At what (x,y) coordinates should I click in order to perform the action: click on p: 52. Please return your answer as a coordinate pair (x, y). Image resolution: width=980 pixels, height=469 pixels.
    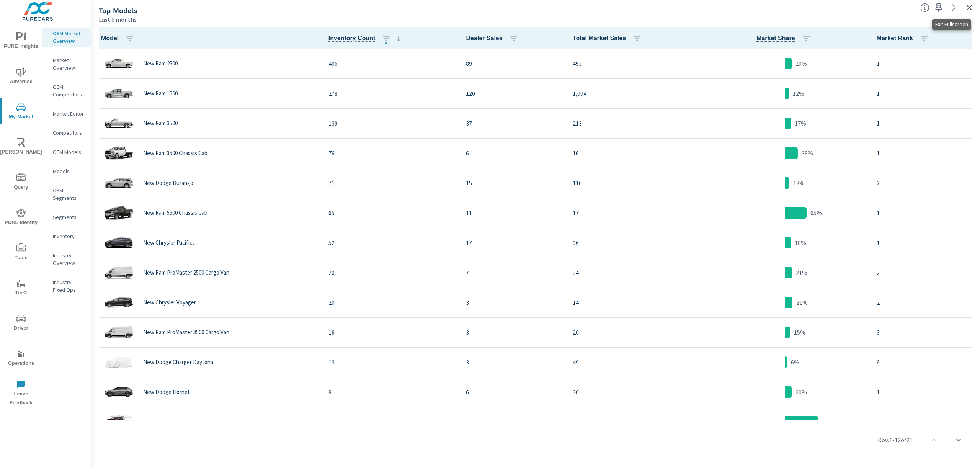
    Looking at the image, I should click on (392, 243).